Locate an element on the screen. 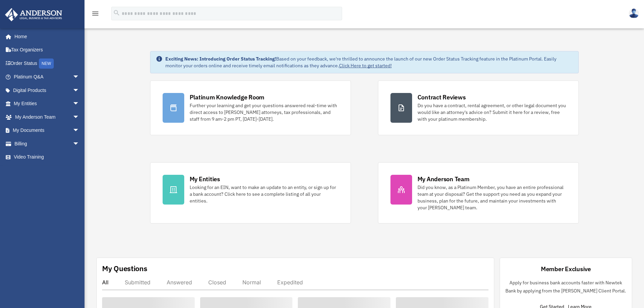 The height and width of the screenshot is (308, 644). a: My Anderson Teamarrow_drop_down is located at coordinates (47, 117).